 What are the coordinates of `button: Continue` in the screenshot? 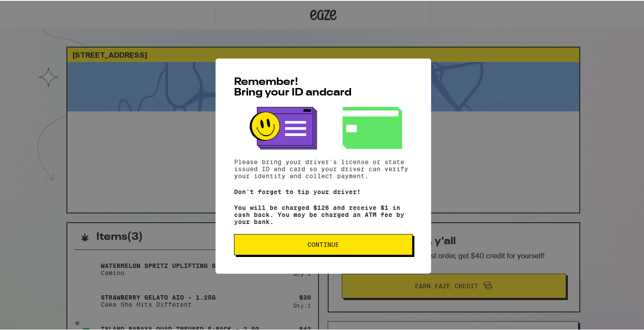 It's located at (324, 244).